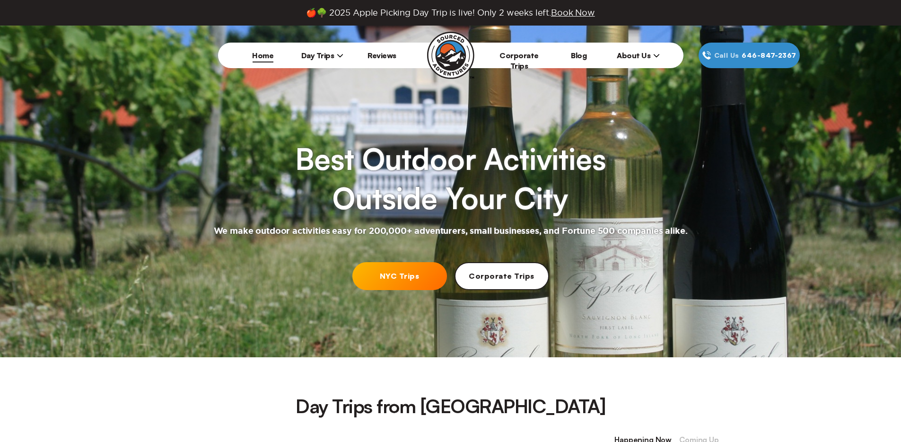 Image resolution: width=901 pixels, height=442 pixels. What do you see at coordinates (382, 55) in the screenshot?
I see `a: Reviews` at bounding box center [382, 55].